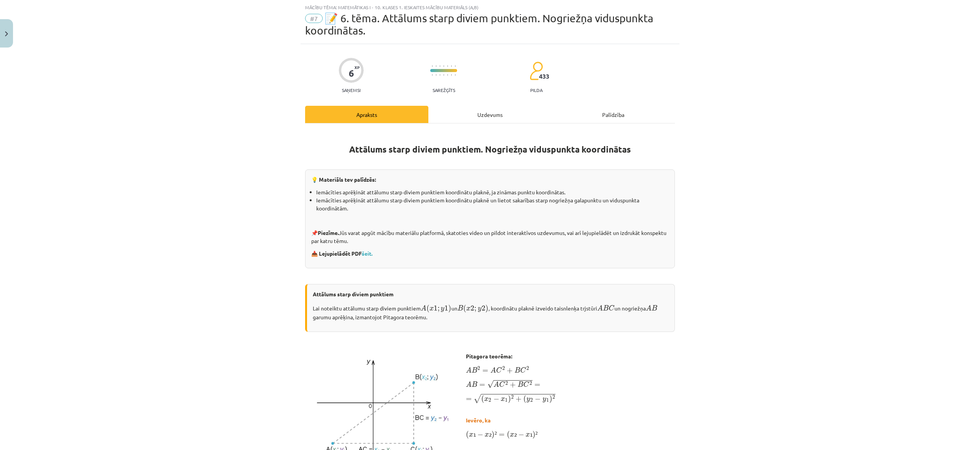 This screenshot has width=980, height=450. Describe the element at coordinates (536, 71) in the screenshot. I see `img: students-c634bb4e5e11cddfef0936a35e636f08e4e9abd3cc4e673bd6f9a4125e45ecb1.svg` at that location.